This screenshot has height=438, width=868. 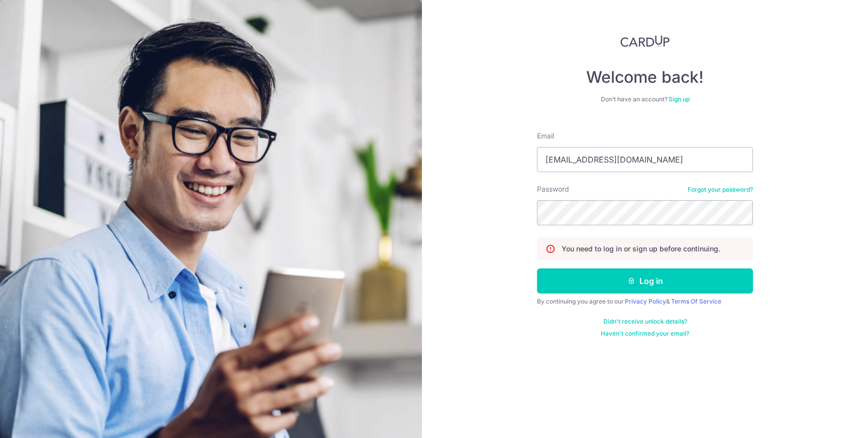 I want to click on div: Don’t have an account?, so click(x=645, y=99).